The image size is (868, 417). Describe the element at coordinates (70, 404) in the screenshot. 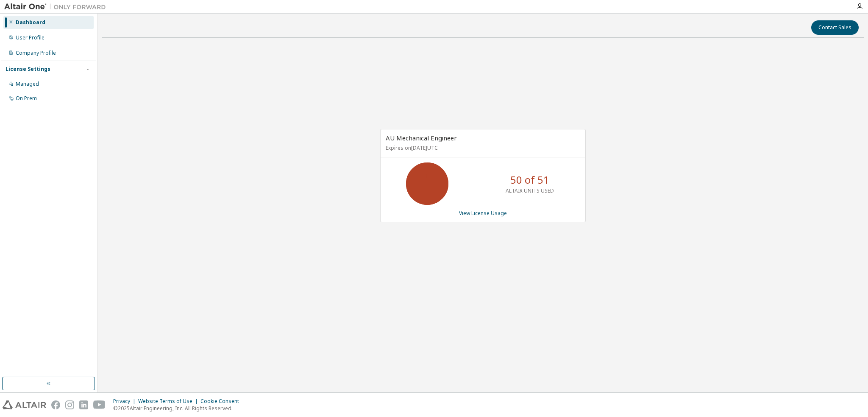

I see `img: instagram.svg` at that location.